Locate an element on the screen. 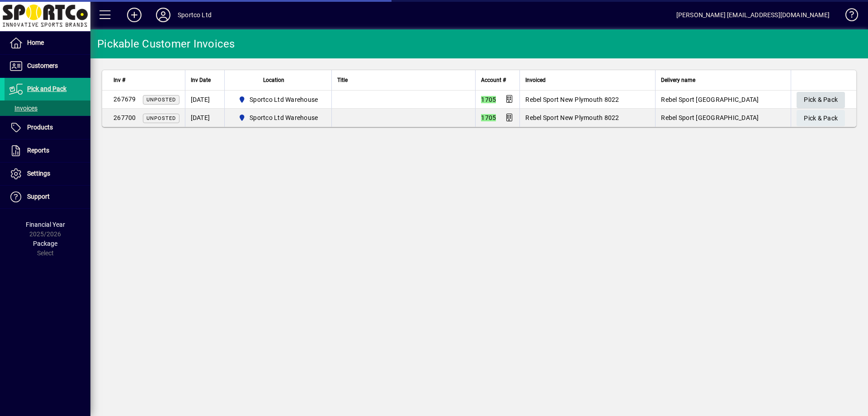 The width and height of the screenshot is (868, 416). a: Reports is located at coordinates (48, 150).